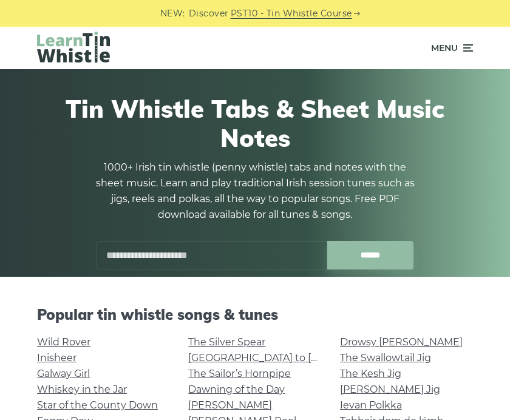 This screenshot has height=420, width=510. What do you see at coordinates (239, 373) in the screenshot?
I see `a: The Sailor’s Hornpipe` at bounding box center [239, 373].